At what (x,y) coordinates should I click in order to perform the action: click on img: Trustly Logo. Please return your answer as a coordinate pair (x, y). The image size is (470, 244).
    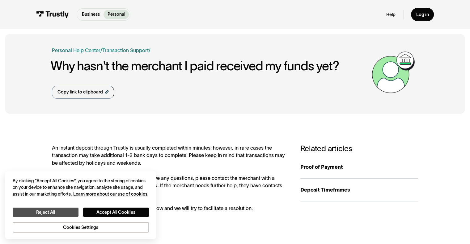
    Looking at the image, I should click on (53, 15).